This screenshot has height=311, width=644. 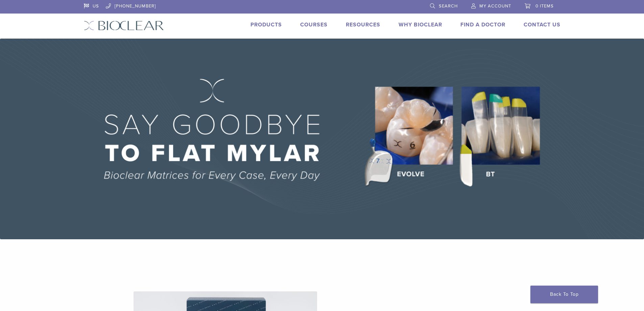 I want to click on span: My Account, so click(x=496, y=6).